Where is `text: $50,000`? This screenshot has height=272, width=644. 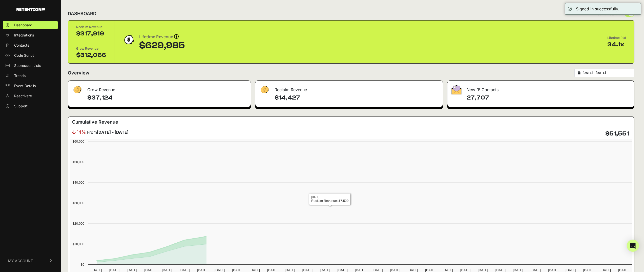
text: $50,000 is located at coordinates (79, 162).